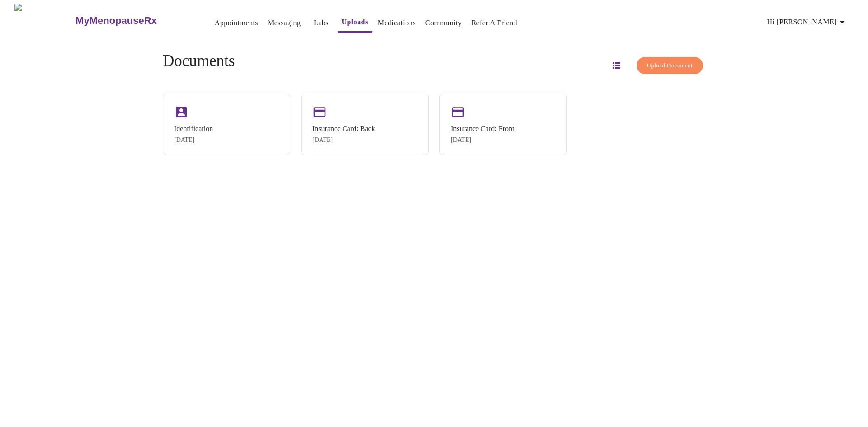 The width and height of the screenshot is (868, 427). Describe the element at coordinates (616, 66) in the screenshot. I see `button: Switch to list view` at that location.